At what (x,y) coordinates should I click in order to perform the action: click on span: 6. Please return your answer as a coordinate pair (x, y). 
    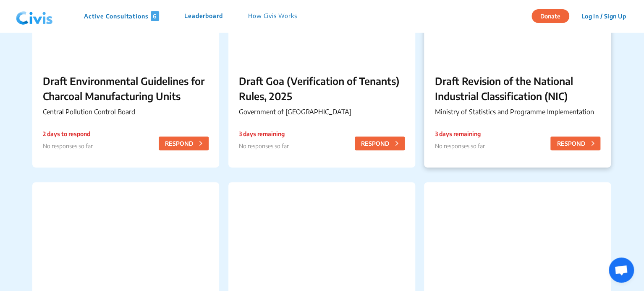
    Looking at the image, I should click on (155, 16).